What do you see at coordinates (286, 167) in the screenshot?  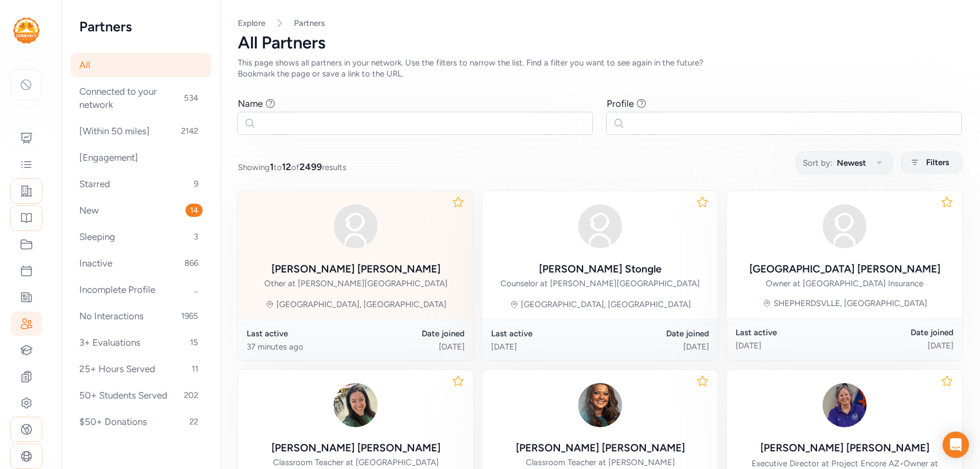 I see `span: 12` at bounding box center [286, 167].